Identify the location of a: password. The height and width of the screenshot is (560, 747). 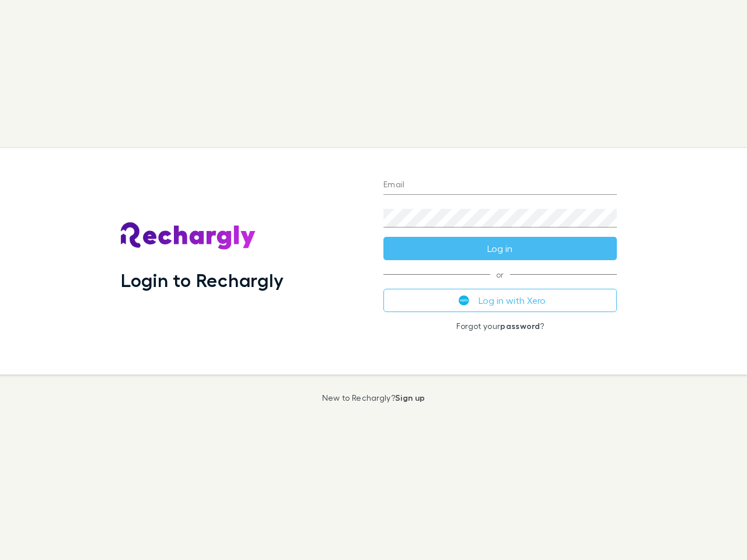
(520, 326).